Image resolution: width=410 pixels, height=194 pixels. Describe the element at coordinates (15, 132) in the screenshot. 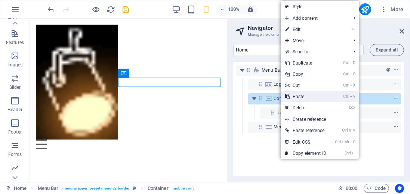

I see `p: Footer` at that location.